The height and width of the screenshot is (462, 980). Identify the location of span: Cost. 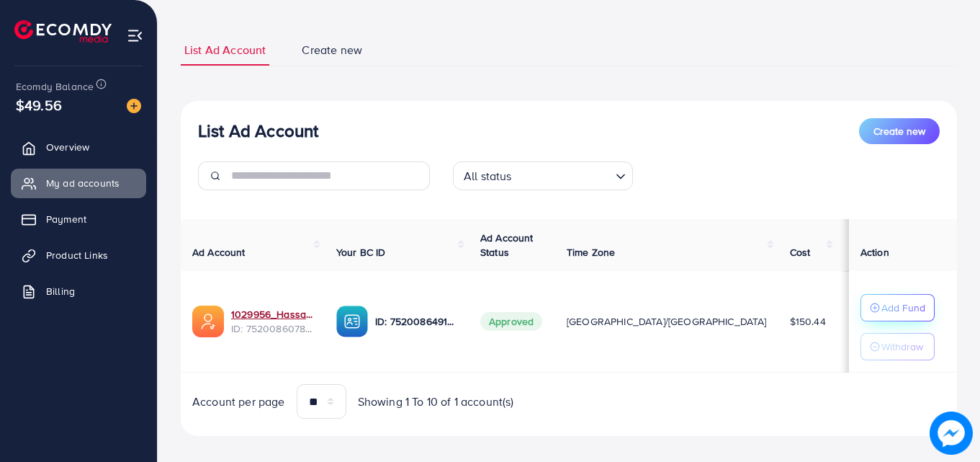
(800, 252).